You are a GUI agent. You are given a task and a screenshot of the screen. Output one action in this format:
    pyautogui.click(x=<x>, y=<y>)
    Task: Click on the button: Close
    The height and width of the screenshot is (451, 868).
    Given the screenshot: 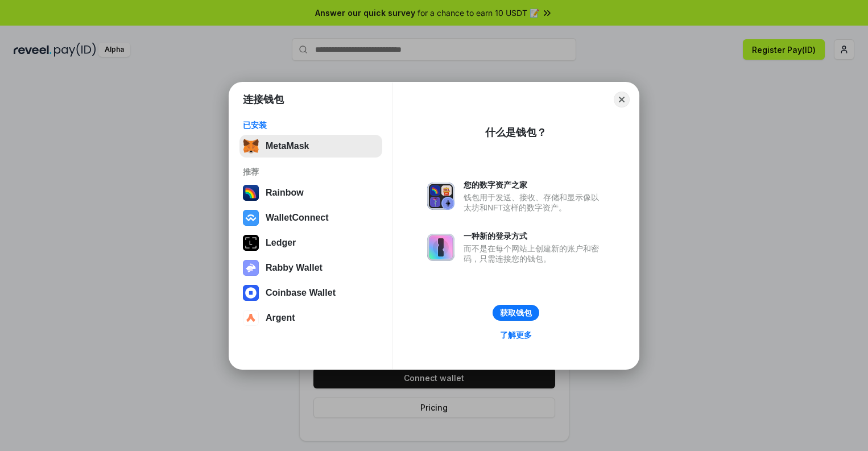 What is the action you would take?
    pyautogui.click(x=622, y=100)
    